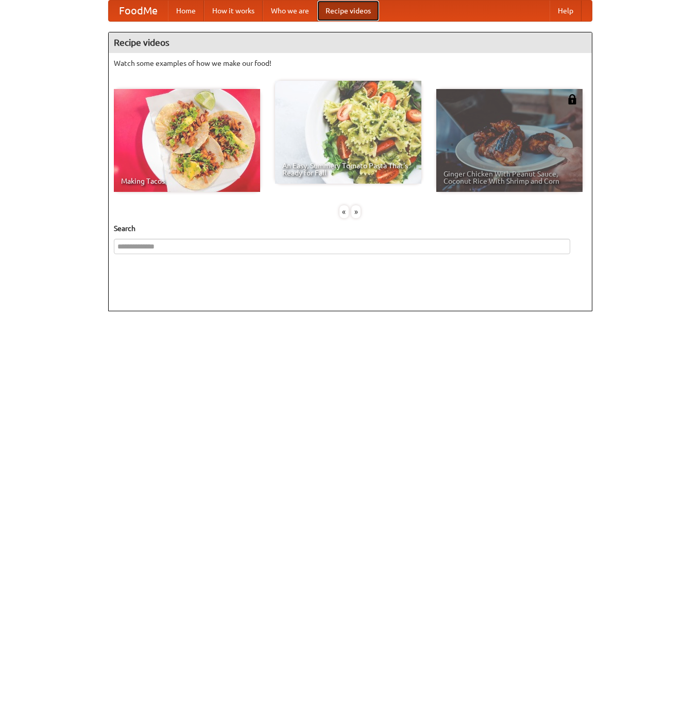 This screenshot has width=700, height=728. I want to click on img: 483408.png, so click(573, 99).